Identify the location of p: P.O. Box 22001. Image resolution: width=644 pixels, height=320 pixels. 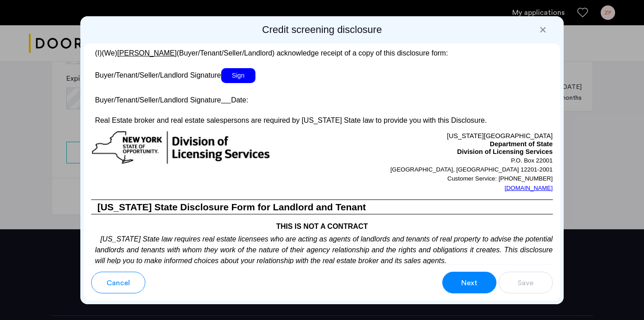
(437, 161).